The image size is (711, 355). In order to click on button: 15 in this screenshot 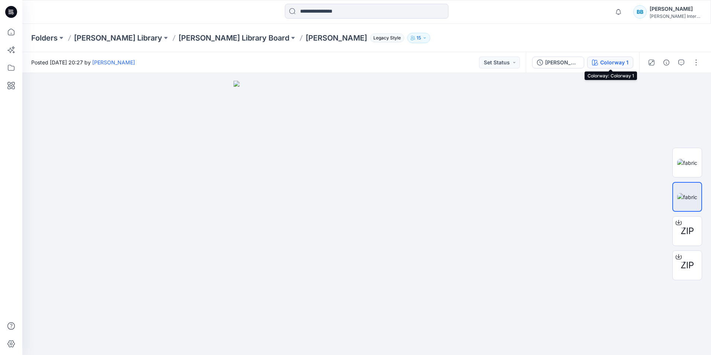, I will do `click(419, 38)`.